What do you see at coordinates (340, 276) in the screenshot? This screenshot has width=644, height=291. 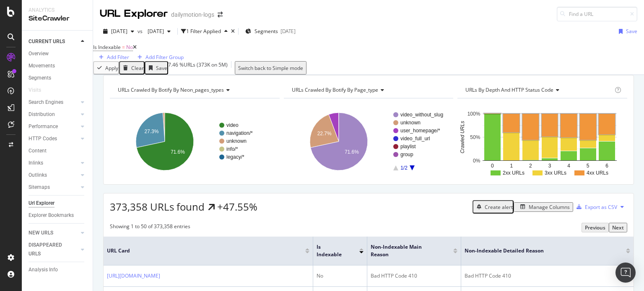 I see `div: No` at bounding box center [340, 276].